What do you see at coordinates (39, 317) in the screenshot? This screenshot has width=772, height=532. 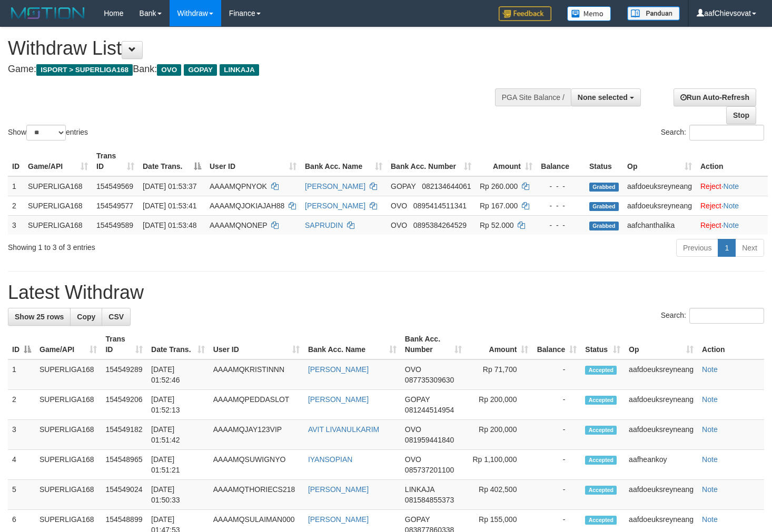 I see `span: Show 25 rows` at bounding box center [39, 317].